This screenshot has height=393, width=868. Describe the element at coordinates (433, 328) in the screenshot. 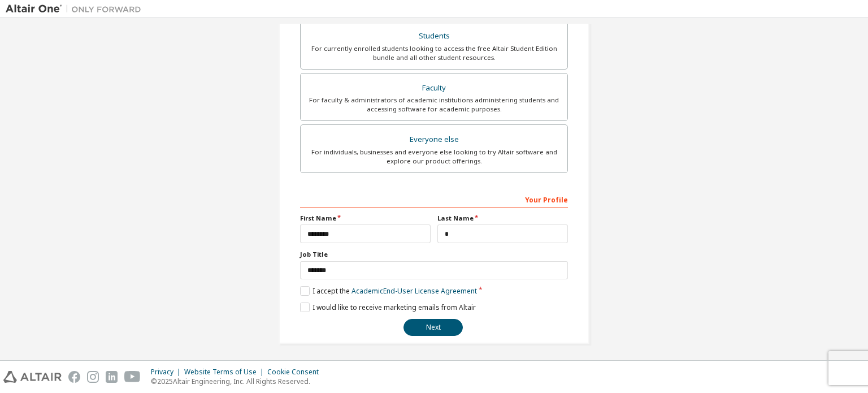

I see `button: Next` at that location.